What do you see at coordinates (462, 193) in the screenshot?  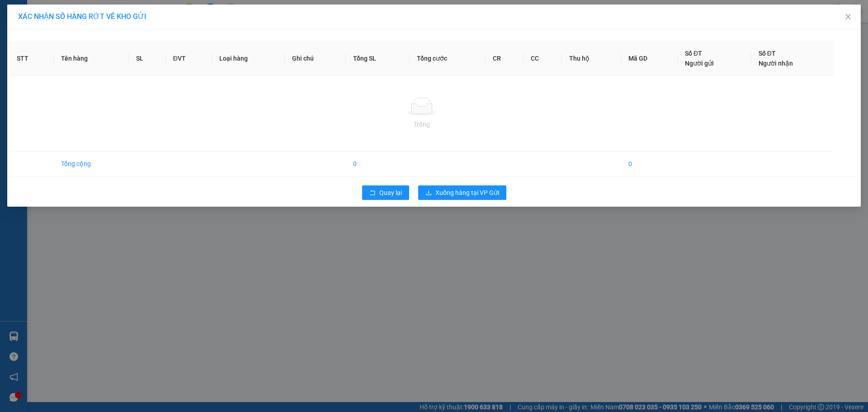 I see `button: downloadXuống hàng tại VP Gửi` at bounding box center [462, 193].